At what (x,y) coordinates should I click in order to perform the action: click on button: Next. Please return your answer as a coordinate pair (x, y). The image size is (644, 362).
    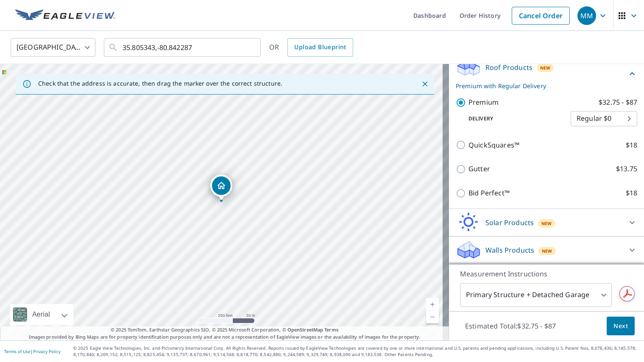
    Looking at the image, I should click on (621, 326).